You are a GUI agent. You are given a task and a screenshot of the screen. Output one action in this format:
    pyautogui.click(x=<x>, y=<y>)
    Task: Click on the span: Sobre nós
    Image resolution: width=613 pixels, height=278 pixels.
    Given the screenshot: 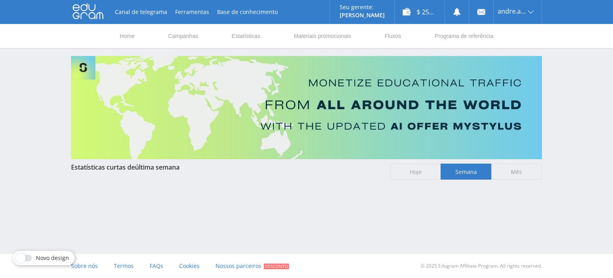 What is the action you would take?
    pyautogui.click(x=84, y=265)
    